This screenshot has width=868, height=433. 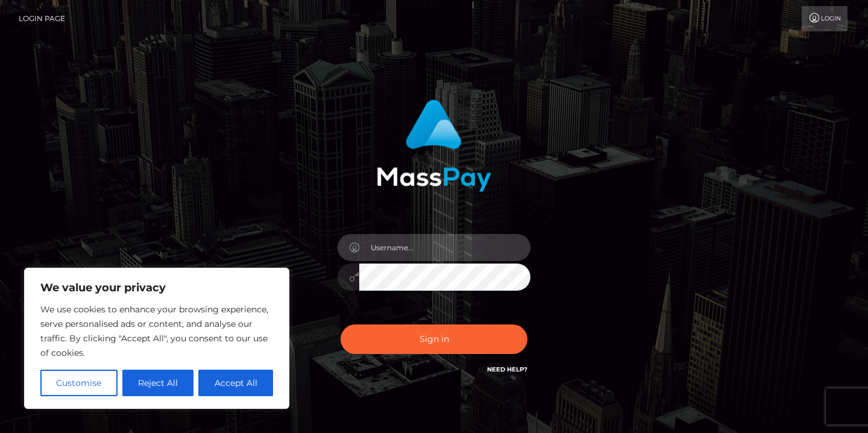 I want to click on p: We value your privacy, so click(x=157, y=288).